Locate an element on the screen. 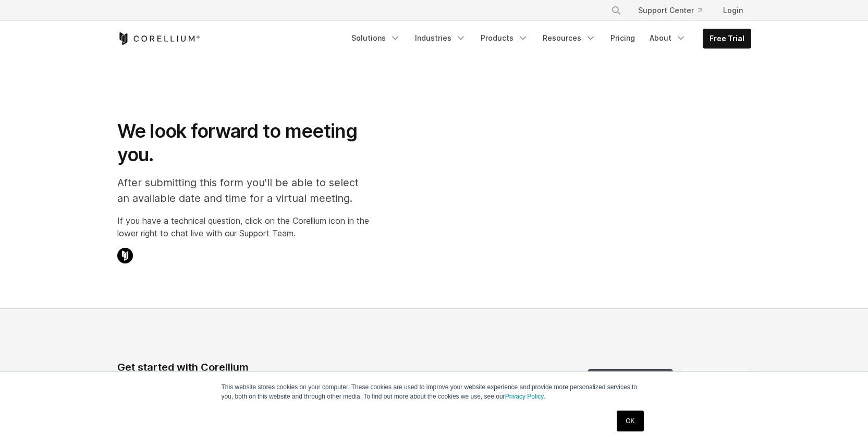 The image size is (868, 445). a: Support Center is located at coordinates (670, 10).